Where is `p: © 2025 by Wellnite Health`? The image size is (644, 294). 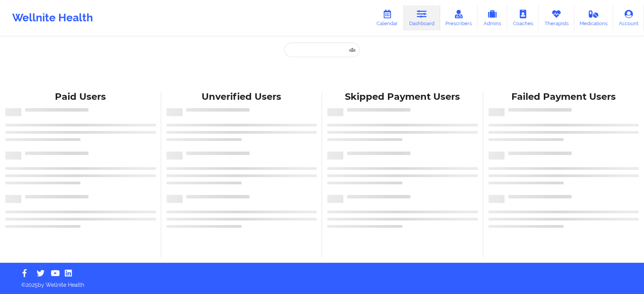
p: © 2025 by Wellnite Health is located at coordinates (322, 283).